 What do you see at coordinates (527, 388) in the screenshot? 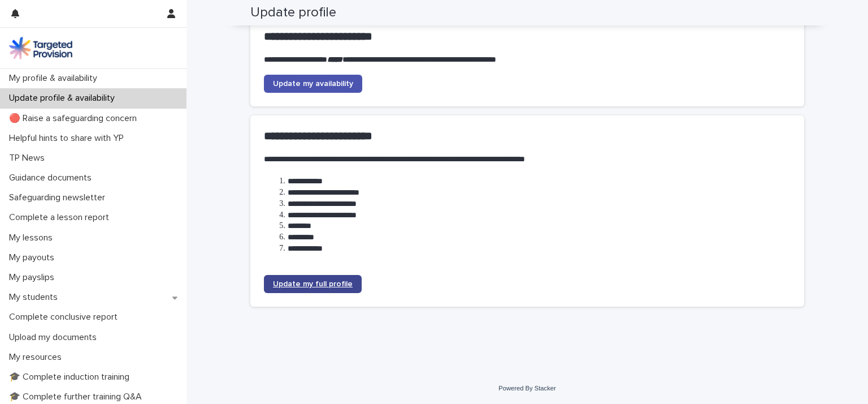
I see `a: Powered By Stacker` at bounding box center [527, 388].